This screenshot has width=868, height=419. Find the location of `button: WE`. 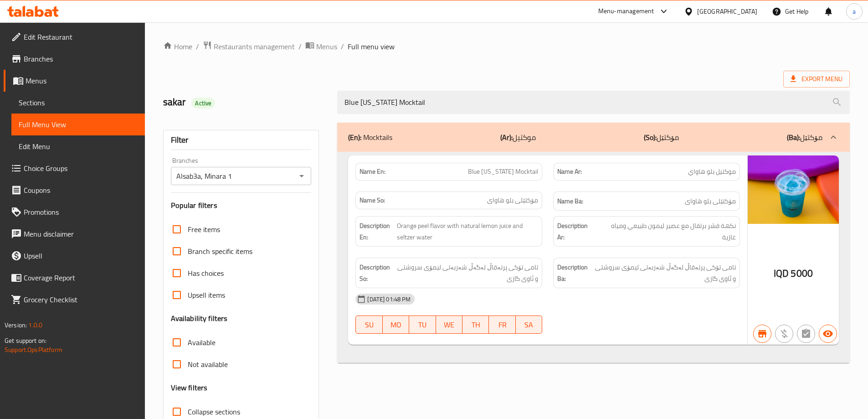

button: WE is located at coordinates (449, 325).